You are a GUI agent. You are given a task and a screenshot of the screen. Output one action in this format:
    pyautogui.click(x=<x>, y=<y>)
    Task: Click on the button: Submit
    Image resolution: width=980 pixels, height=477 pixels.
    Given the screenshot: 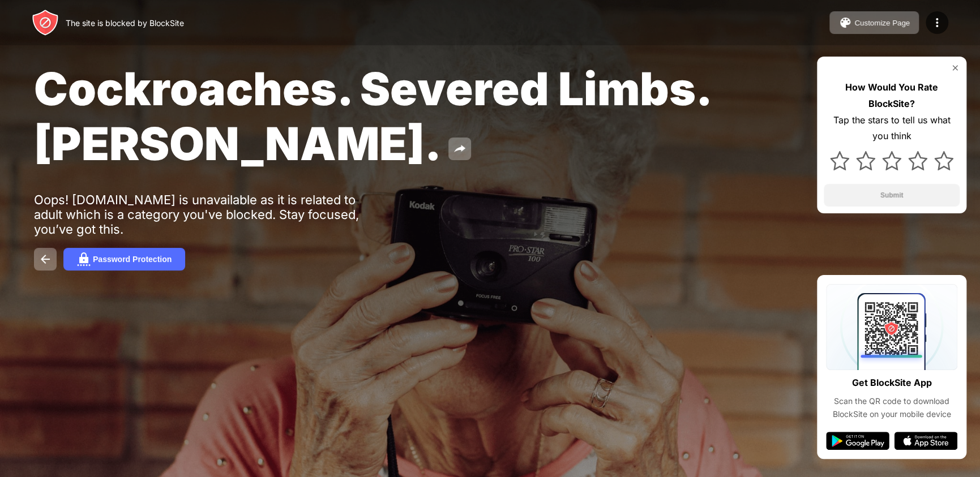 What is the action you would take?
    pyautogui.click(x=892, y=195)
    